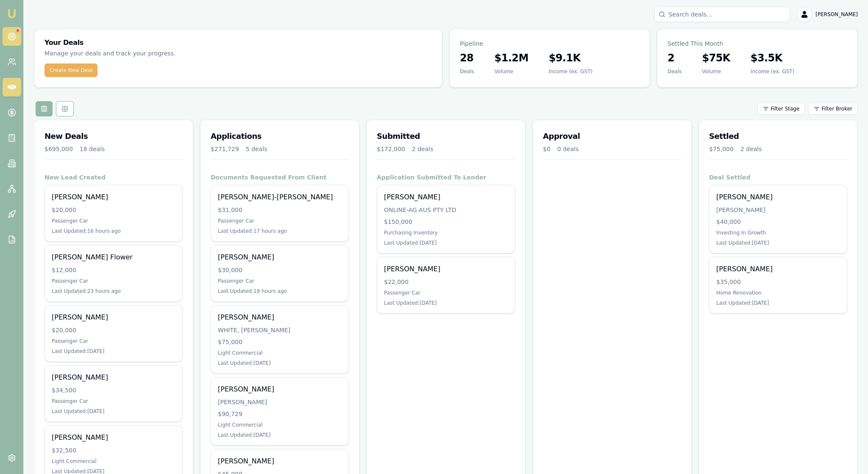  I want to click on div: $172,000, so click(391, 149).